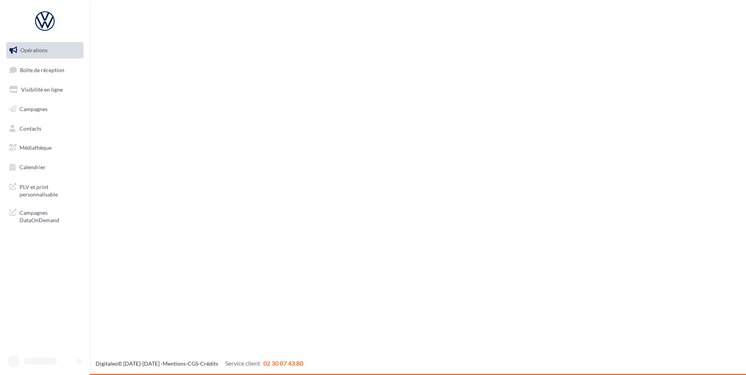  I want to click on span: Calendrier, so click(32, 167).